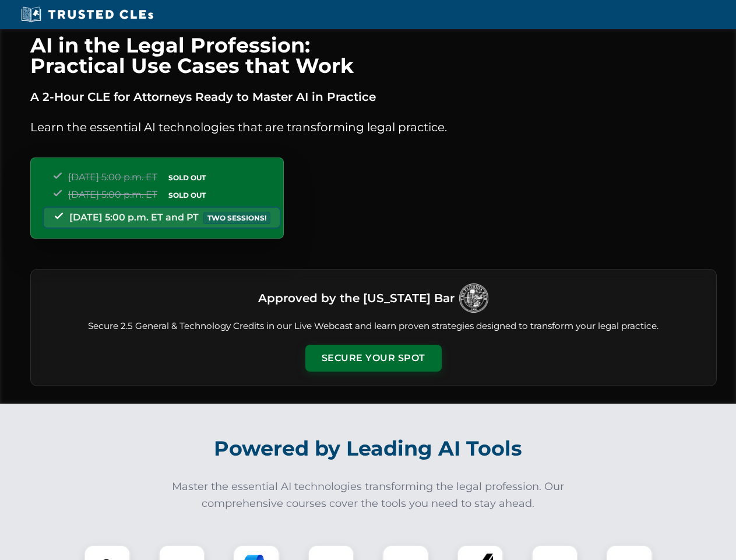  I want to click on h2: Powered by Leading AI Tools, so click(369, 448).